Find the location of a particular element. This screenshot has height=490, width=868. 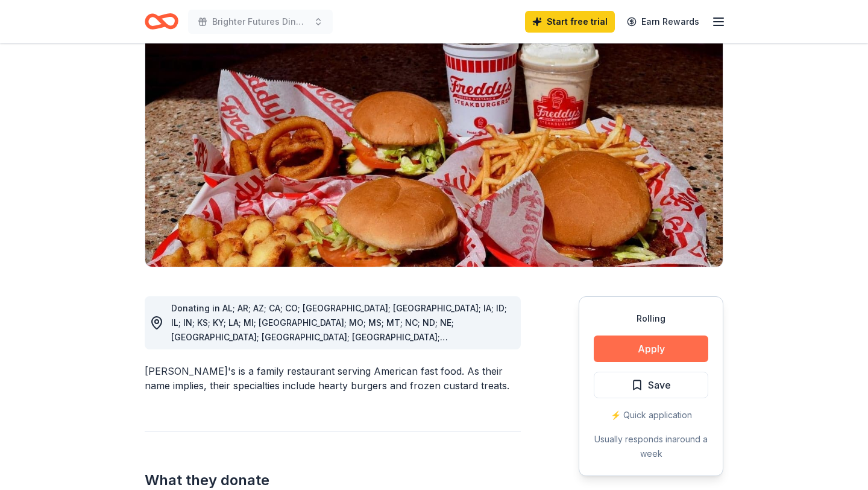

button: Brighter Futures Dinner and Auction is located at coordinates (261, 22).